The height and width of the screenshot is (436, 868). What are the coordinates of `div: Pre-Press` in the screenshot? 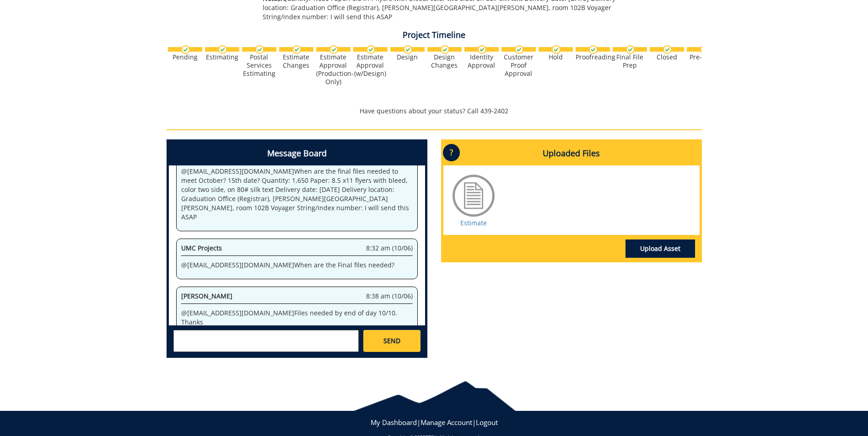 It's located at (703, 57).